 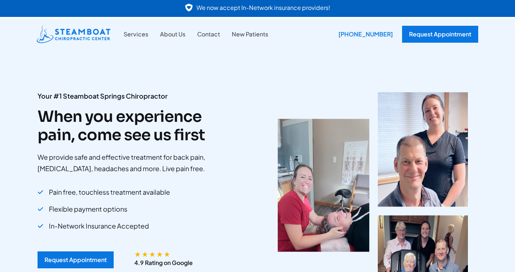 I want to click on nav: Site Navigation, so click(x=196, y=34).